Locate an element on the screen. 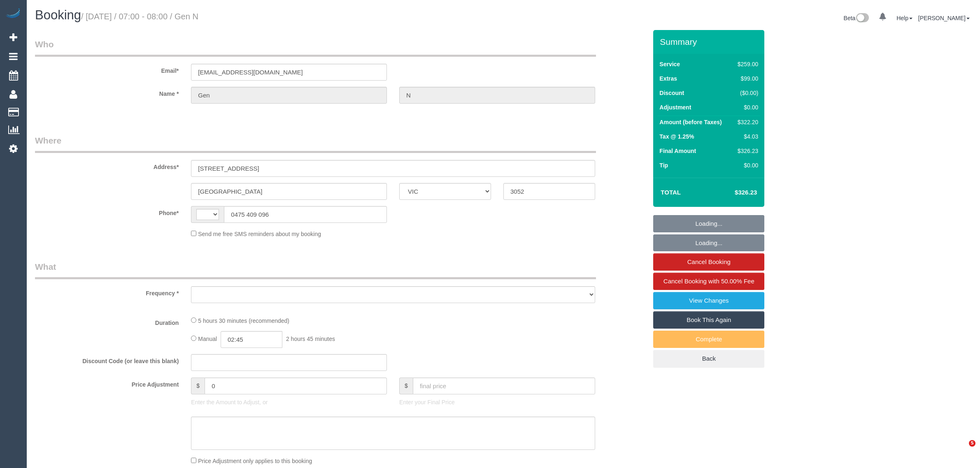 The width and height of the screenshot is (980, 468). label: Discount Code (or leave this blank) is located at coordinates (107, 359).